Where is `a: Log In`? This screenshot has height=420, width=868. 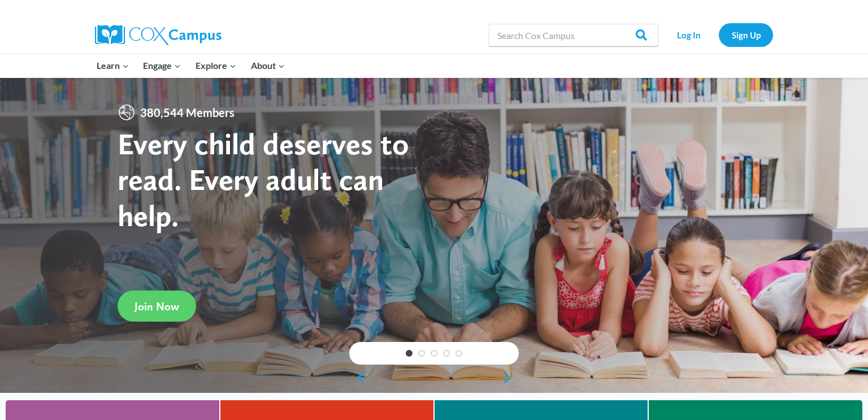 a: Log In is located at coordinates (688, 34).